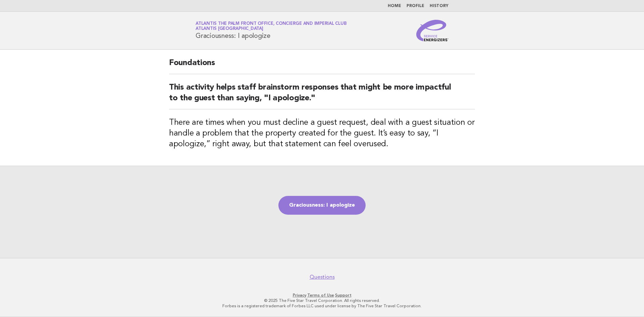  I want to click on a: Profile, so click(415, 6).